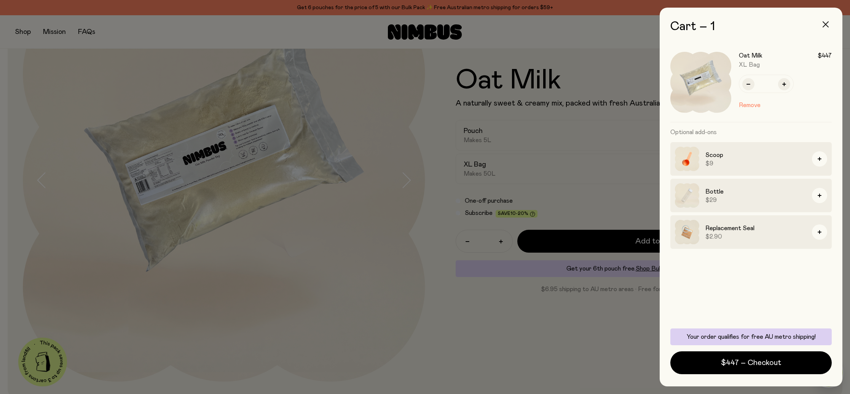 This screenshot has height=394, width=850. What do you see at coordinates (756, 236) in the screenshot?
I see `span: $2.90` at bounding box center [756, 236].